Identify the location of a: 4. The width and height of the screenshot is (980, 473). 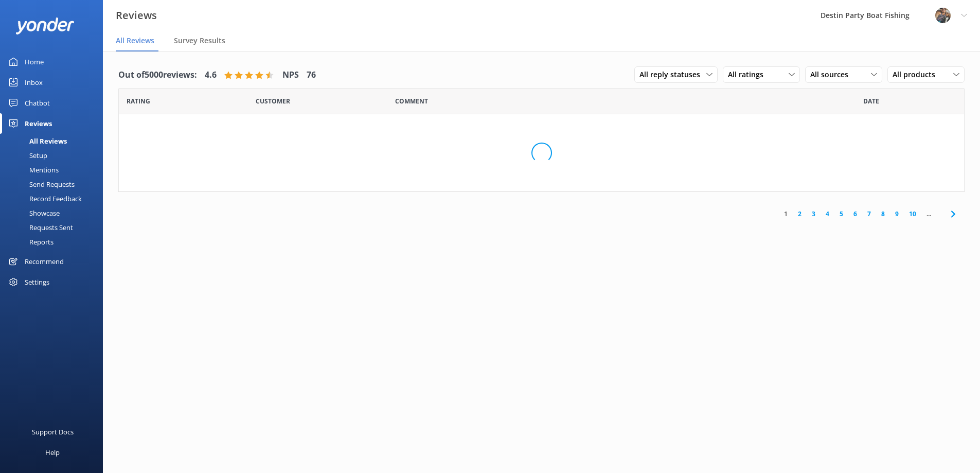
(828, 214).